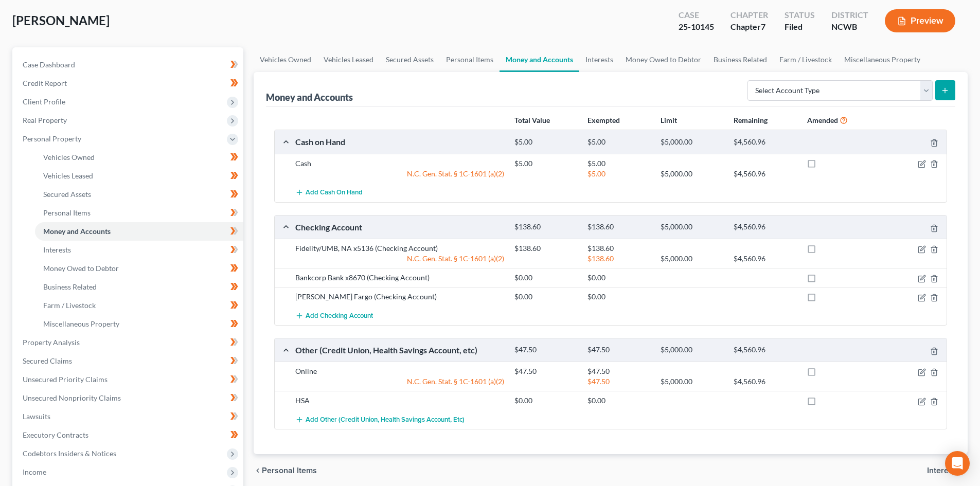  Describe the element at coordinates (67, 194) in the screenshot. I see `span: Secured Assets` at that location.